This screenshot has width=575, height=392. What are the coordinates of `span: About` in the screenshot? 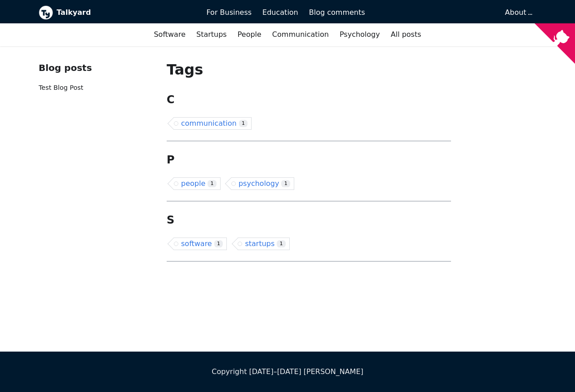 It's located at (518, 12).